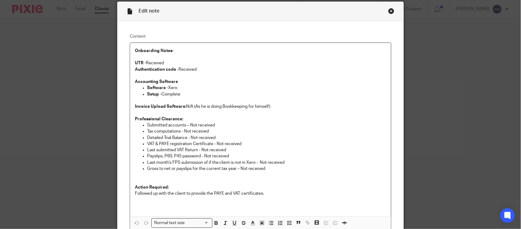  What do you see at coordinates (159, 119) in the screenshot?
I see `strong: Professional Clearance:` at bounding box center [159, 119].